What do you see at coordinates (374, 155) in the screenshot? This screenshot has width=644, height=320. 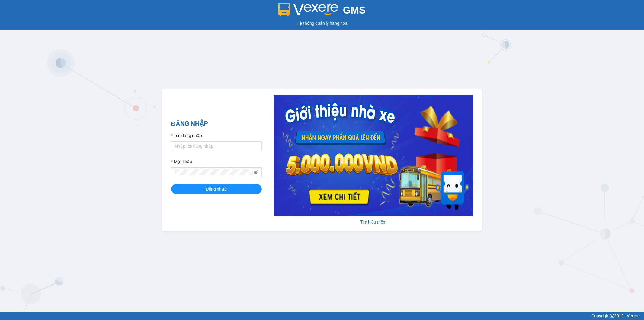 I see `img: banner-0` at bounding box center [374, 155].